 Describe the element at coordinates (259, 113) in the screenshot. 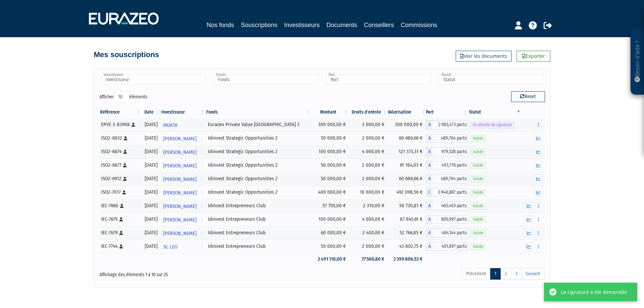

I see `th: Fonds: activer pour trier la colonne par ordre croissant` at that location.